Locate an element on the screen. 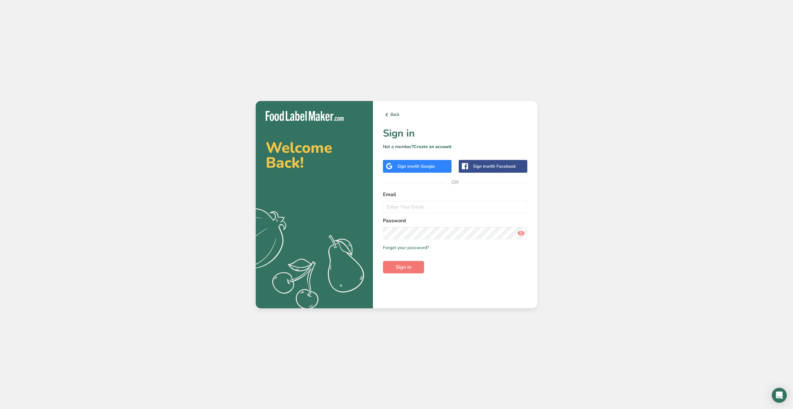 The height and width of the screenshot is (409, 793). h1: Sign in is located at coordinates (455, 133).